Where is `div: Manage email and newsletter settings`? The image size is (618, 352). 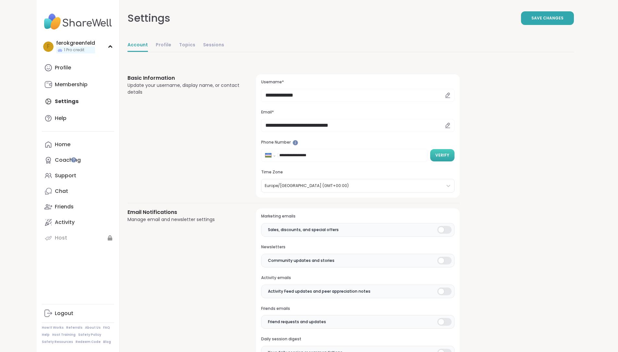 div: Manage email and newsletter settings is located at coordinates (184, 220).